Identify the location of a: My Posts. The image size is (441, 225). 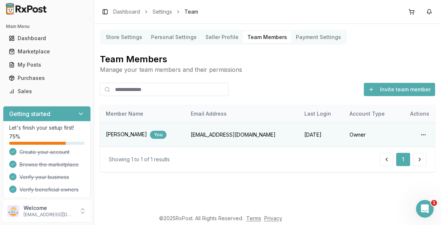
(47, 65).